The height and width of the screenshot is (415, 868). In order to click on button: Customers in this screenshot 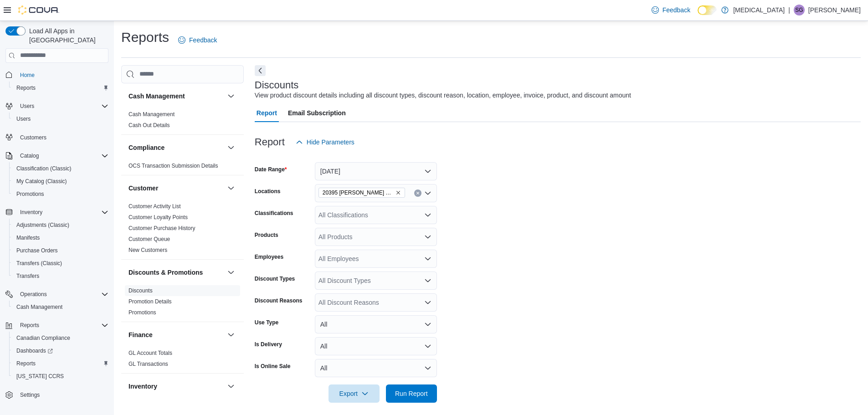, I will do `click(57, 138)`.